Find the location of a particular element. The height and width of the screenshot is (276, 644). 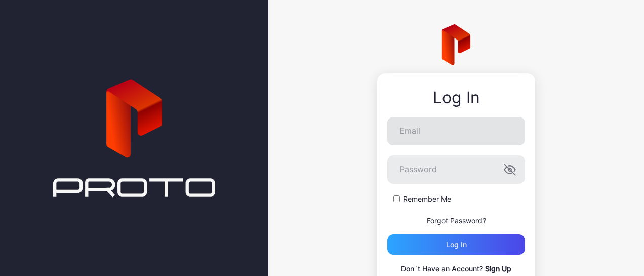

a: Forgot Password? is located at coordinates (457, 220).